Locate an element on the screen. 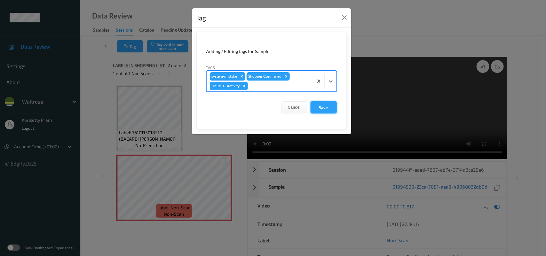 Image resolution: width=546 pixels, height=256 pixels. div: Remove system-mistake is located at coordinates (242, 76).